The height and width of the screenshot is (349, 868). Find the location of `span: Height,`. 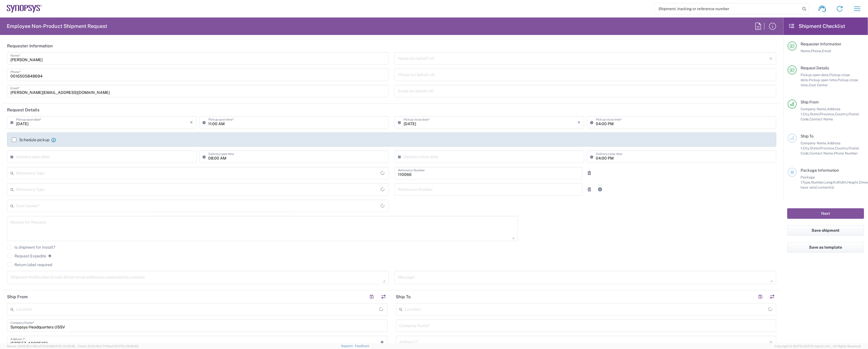

span: Height, is located at coordinates (853, 182).